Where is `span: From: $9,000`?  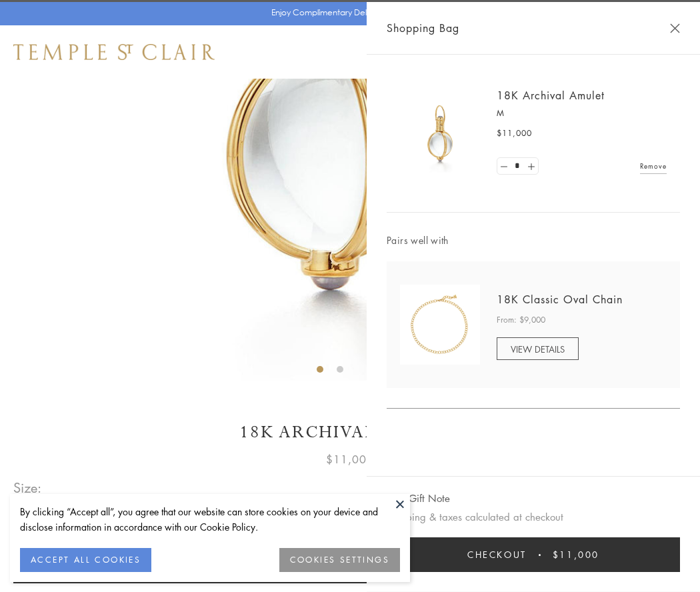 span: From: $9,000 is located at coordinates (521, 320).